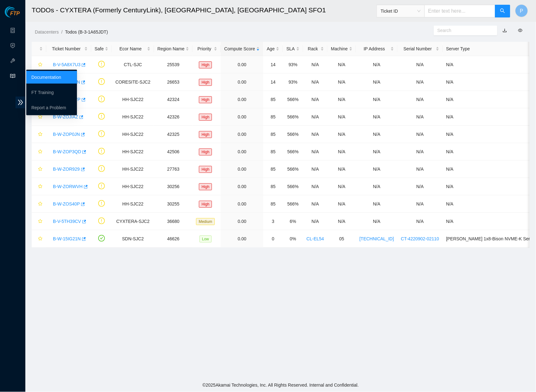  Describe the element at coordinates (401, 11) in the screenshot. I see `span: Ticket ID` at that location.